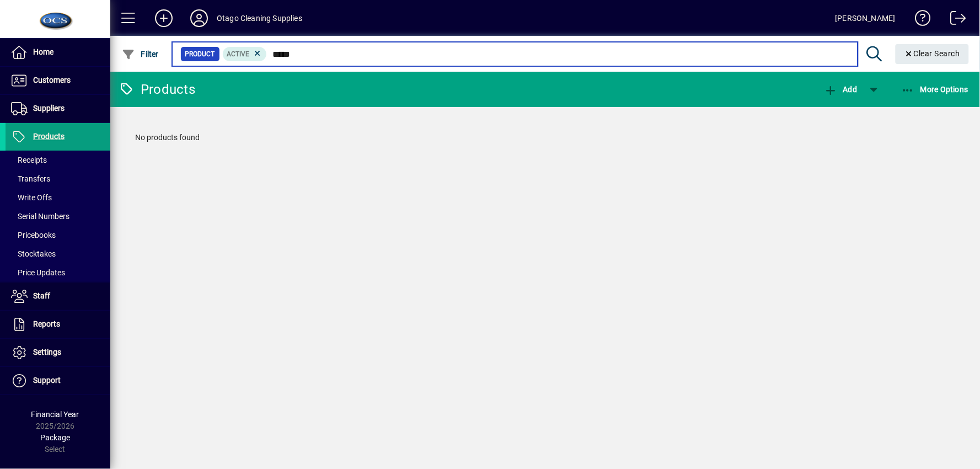  What do you see at coordinates (238, 54) in the screenshot?
I see `span: Active` at bounding box center [238, 54].